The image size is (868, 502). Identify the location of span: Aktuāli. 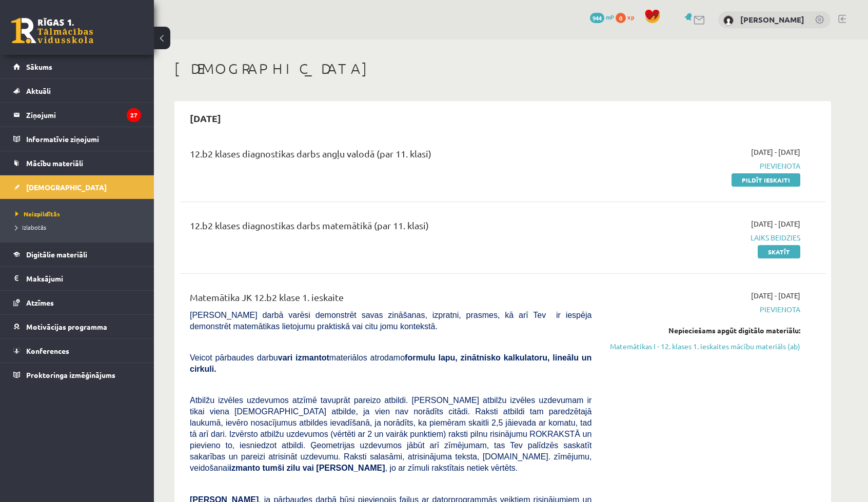
(38, 91).